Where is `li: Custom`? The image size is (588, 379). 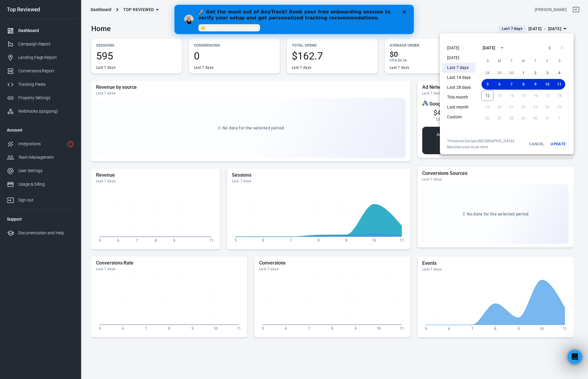
li: Custom is located at coordinates (459, 117).